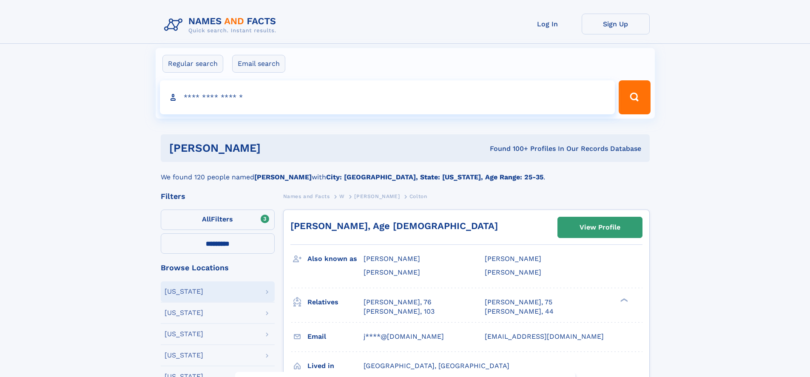 The image size is (810, 377). I want to click on a: Sign Up, so click(616, 24).